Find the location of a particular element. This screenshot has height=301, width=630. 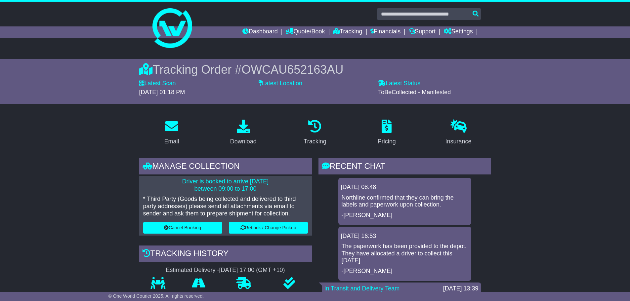

label: Latest Status is located at coordinates (399, 84).